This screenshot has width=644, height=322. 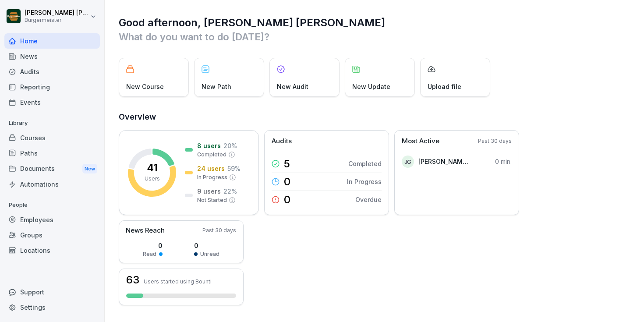 I want to click on p: New Course, so click(x=145, y=86).